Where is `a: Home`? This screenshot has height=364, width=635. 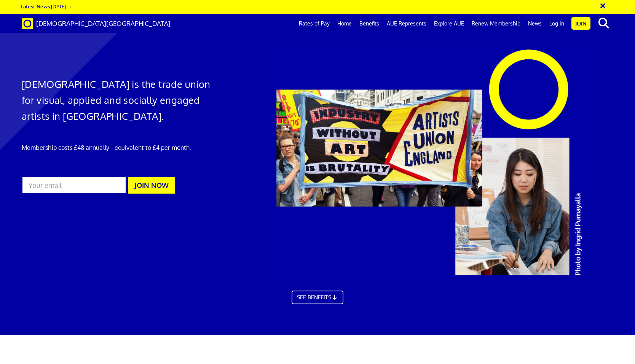
a: Home is located at coordinates (344, 23).